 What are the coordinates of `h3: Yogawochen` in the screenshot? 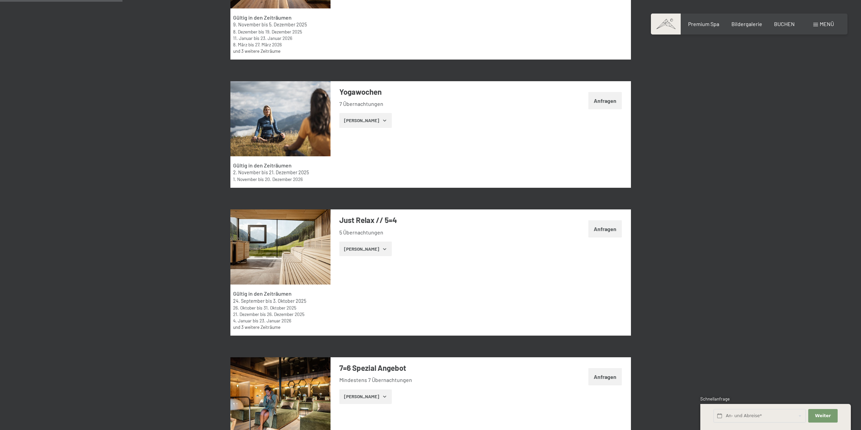 It's located at (440, 92).